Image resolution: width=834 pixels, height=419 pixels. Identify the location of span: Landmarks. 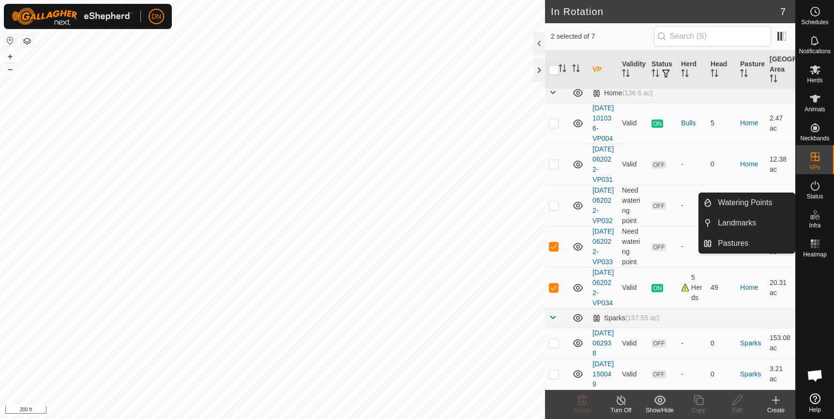
(737, 223).